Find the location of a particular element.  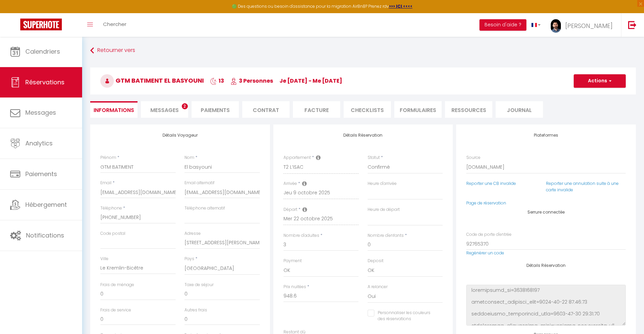

h4: Plateformes is located at coordinates (546, 135).